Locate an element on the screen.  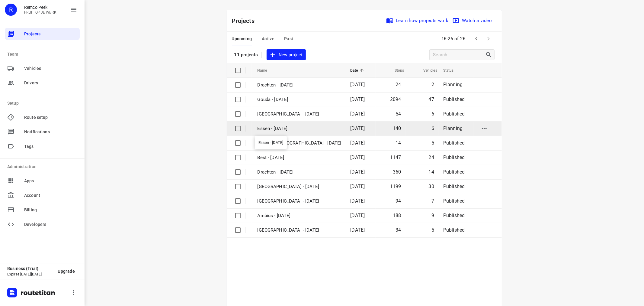
span: Active is located at coordinates (268, 39).